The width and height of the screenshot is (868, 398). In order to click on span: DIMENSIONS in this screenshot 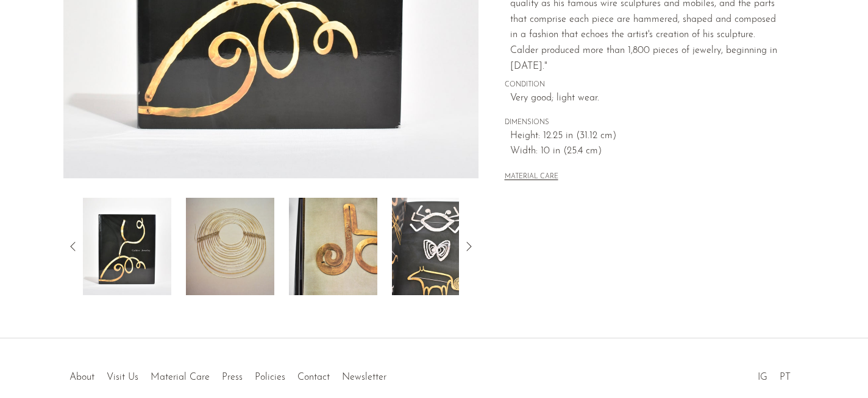, I will do `click(642, 123)`.